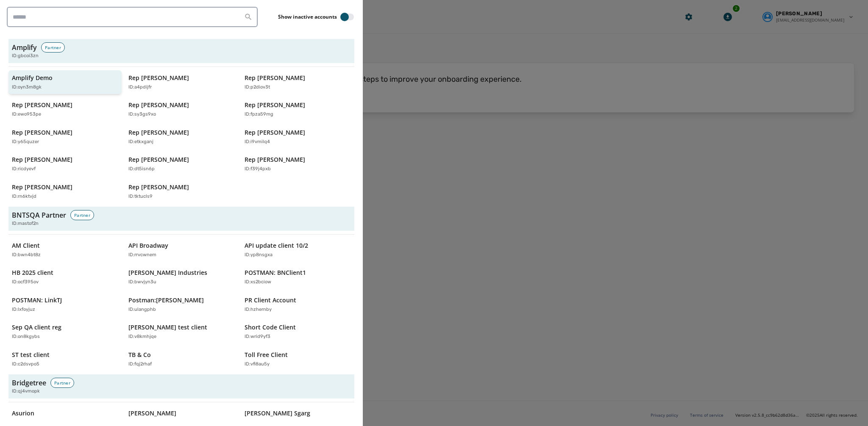 This screenshot has width=868, height=426. Describe the element at coordinates (142, 337) in the screenshot. I see `p: ID: v8kmhjqe` at that location.